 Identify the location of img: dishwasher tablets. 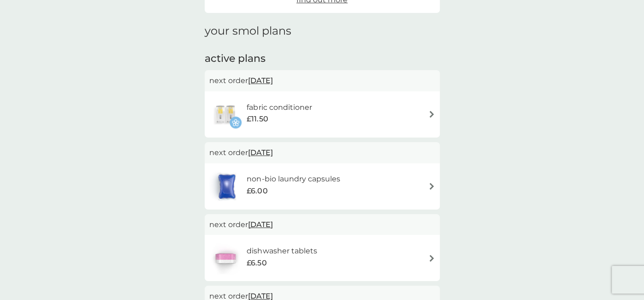
(225, 258).